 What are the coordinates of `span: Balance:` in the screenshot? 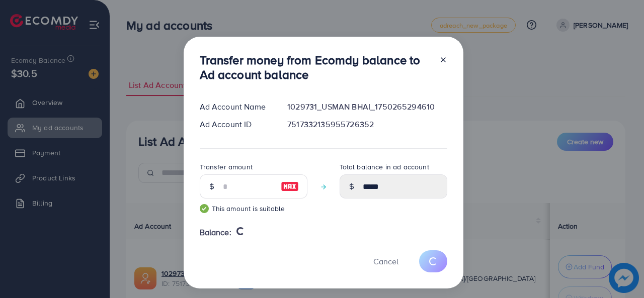 It's located at (215, 232).